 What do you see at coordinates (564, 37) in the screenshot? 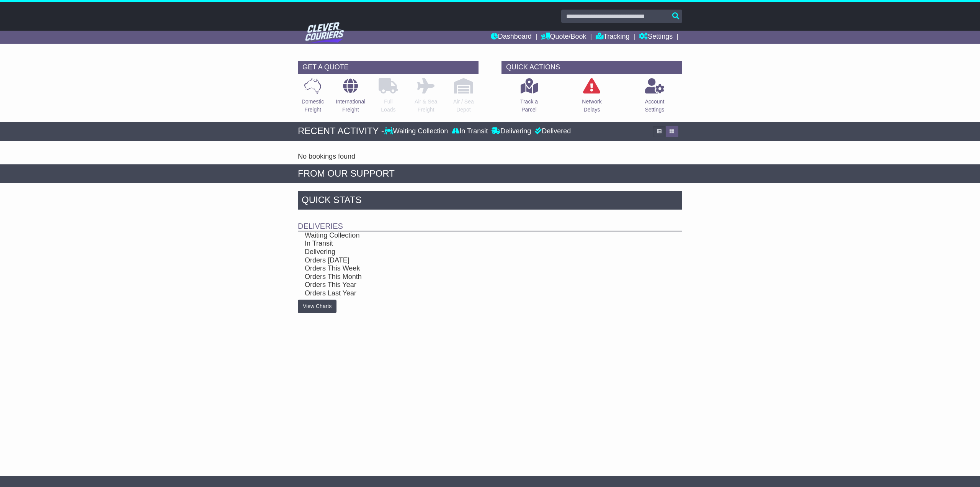
I see `a: Quote/Book` at bounding box center [564, 37].